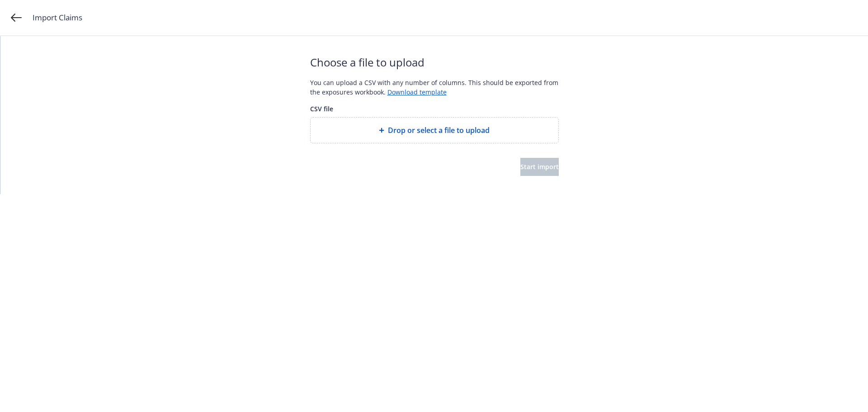 Image resolution: width=868 pixels, height=412 pixels. I want to click on span: CSV file, so click(434, 108).